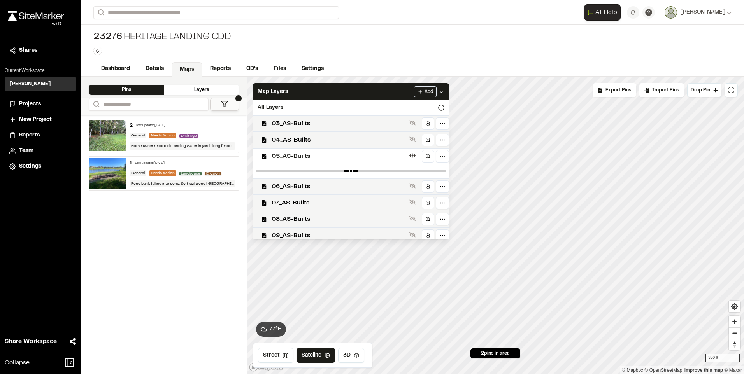 This screenshot has height=374, width=744. I want to click on button: Find my location, so click(734, 307).